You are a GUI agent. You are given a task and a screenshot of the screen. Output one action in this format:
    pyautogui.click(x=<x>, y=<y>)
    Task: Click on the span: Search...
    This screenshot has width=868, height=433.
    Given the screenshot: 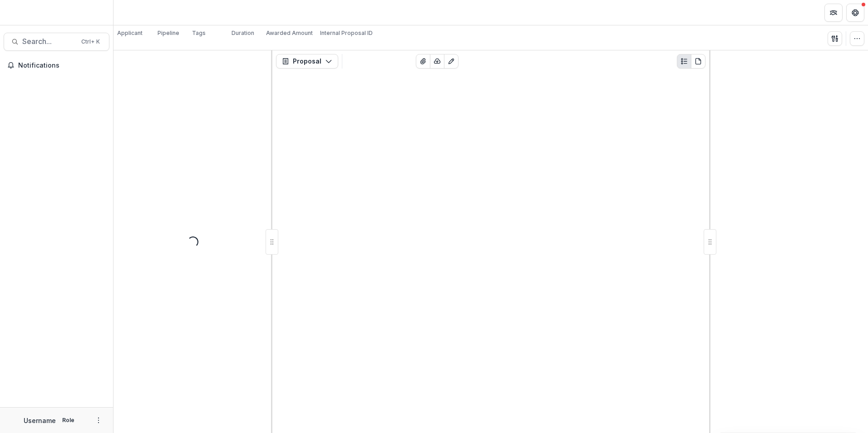 What is the action you would take?
    pyautogui.click(x=49, y=41)
    